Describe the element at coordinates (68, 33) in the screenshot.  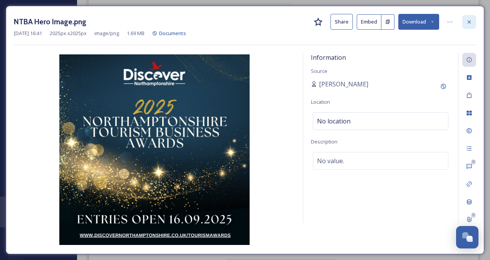
I see `span: 2025 px x 2025 px` at that location.